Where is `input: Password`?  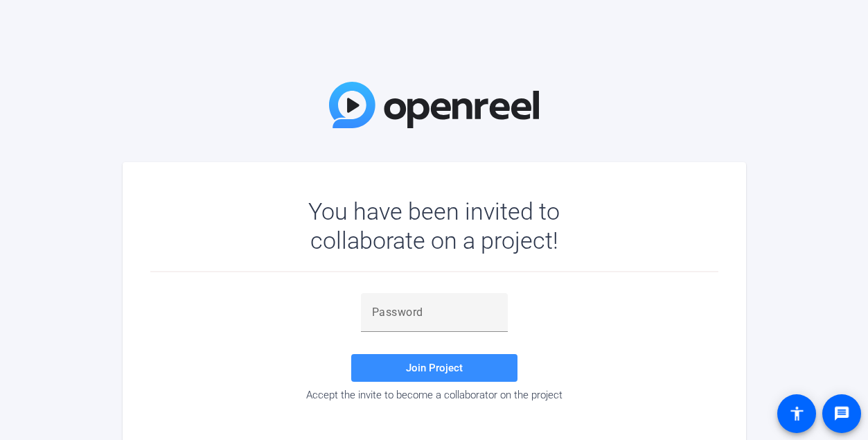
input: Password is located at coordinates (434, 313).